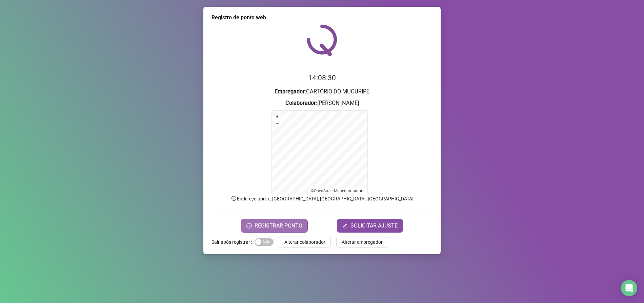 The width and height of the screenshot is (644, 303). Describe the element at coordinates (322, 78) in the screenshot. I see `time: 14:08:30` at that location.